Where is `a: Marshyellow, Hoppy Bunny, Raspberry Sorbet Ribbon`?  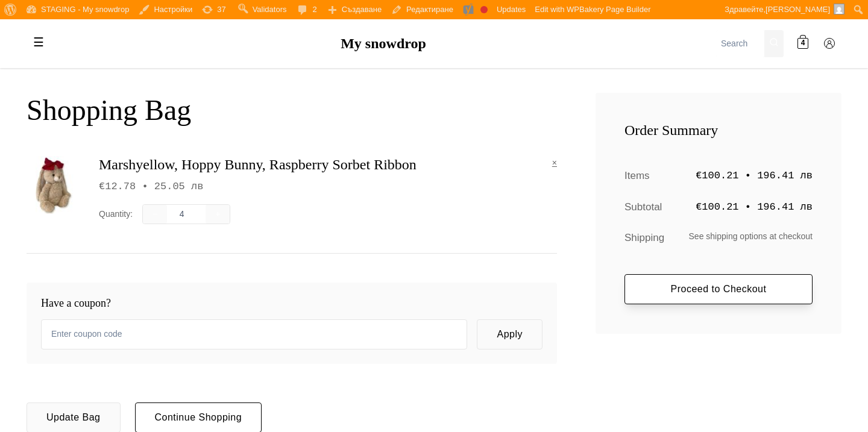
a: Marshyellow, Hoppy Bunny, Raspberry Sorbet Ribbon is located at coordinates (258, 164).